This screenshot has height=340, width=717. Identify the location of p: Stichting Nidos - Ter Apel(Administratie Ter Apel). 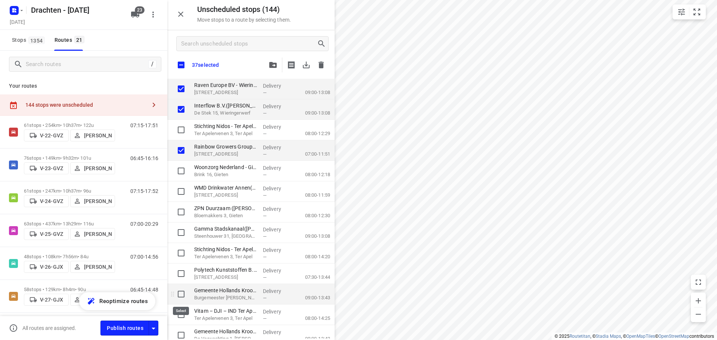
(226, 126).